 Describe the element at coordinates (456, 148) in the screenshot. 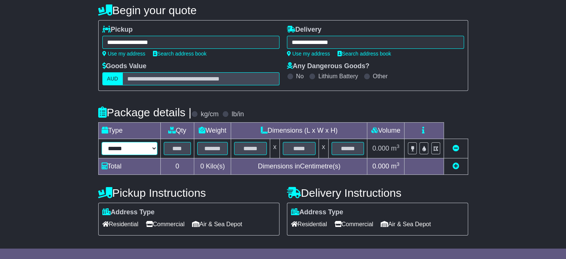

I see `a: Remove this item` at that location.